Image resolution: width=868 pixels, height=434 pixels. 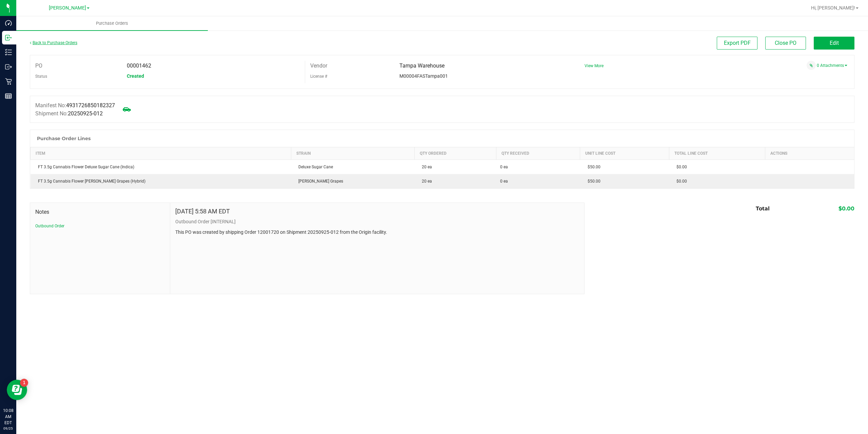 I want to click on span: Created, so click(x=135, y=76).